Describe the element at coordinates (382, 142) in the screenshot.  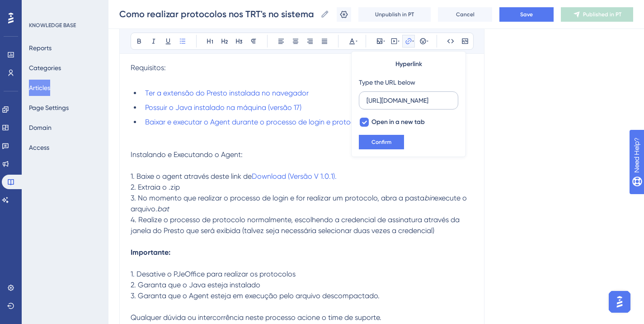
I see `button: Confirm` at that location.